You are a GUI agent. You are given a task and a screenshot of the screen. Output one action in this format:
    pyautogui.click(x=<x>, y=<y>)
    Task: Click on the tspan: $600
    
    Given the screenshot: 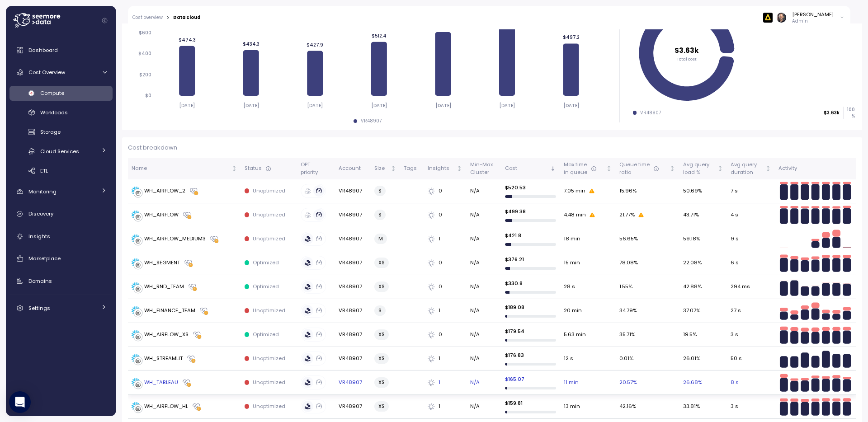 What is the action you would take?
    pyautogui.click(x=145, y=33)
    